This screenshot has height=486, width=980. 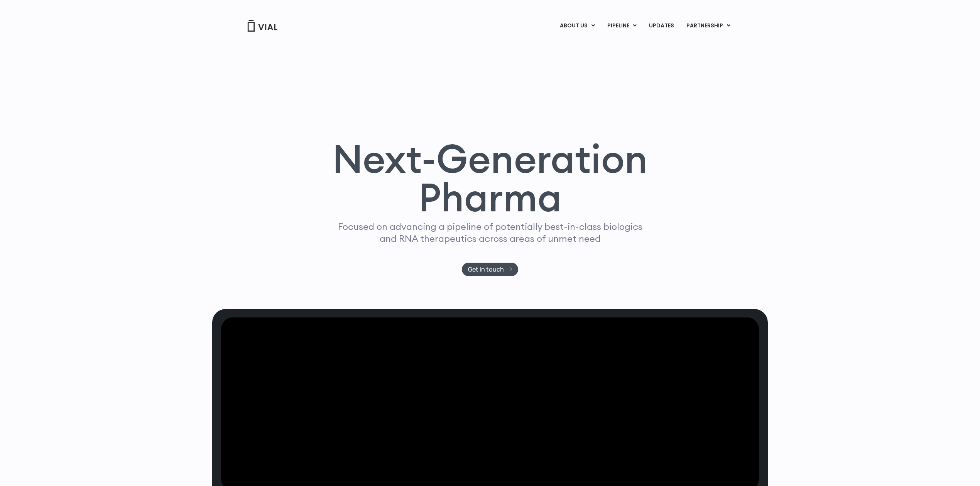 What do you see at coordinates (661, 26) in the screenshot?
I see `a: UPDATES` at bounding box center [661, 26].